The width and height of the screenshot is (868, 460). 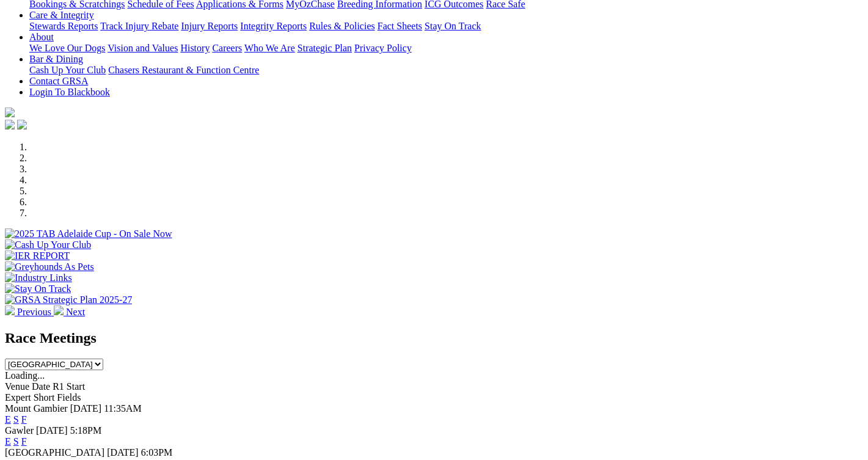 I want to click on a: History, so click(x=195, y=48).